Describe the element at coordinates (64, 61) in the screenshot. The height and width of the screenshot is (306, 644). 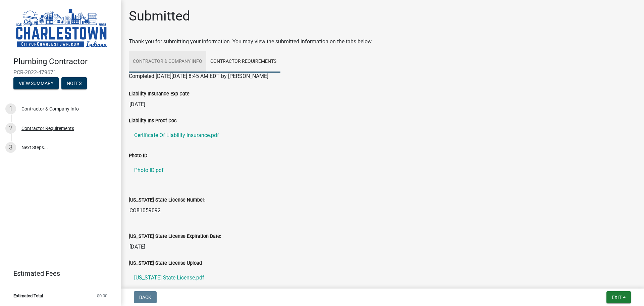
I see `h4: Plumbing Contractor` at that location.